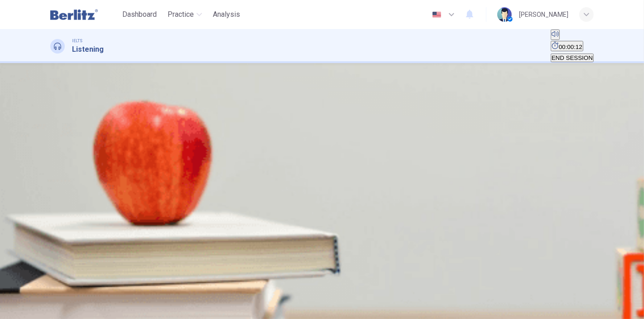  What do you see at coordinates (140, 15) in the screenshot?
I see `a: Dashboard` at bounding box center [140, 15].